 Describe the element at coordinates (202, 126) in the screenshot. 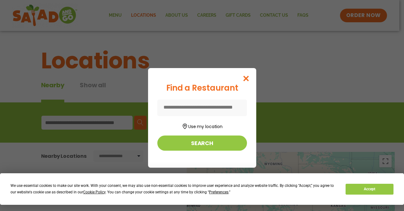

I see `button: Use my location` at that location.